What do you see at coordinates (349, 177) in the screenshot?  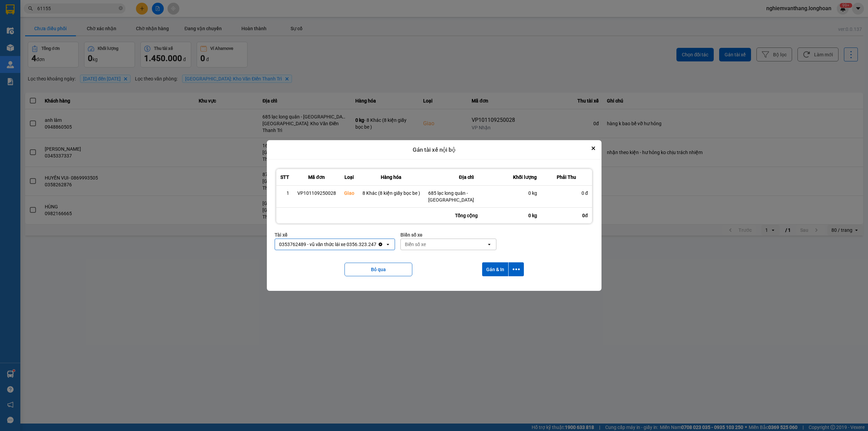 I see `div: Loại` at bounding box center [349, 177].